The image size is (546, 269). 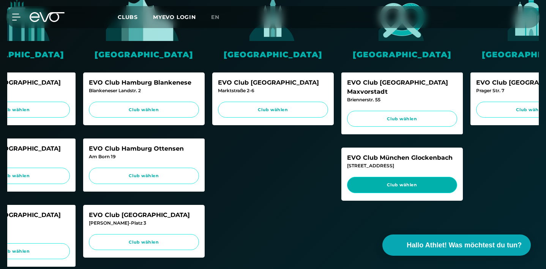 I want to click on div: EVO Club Hamburg Blankenese, so click(x=144, y=83).